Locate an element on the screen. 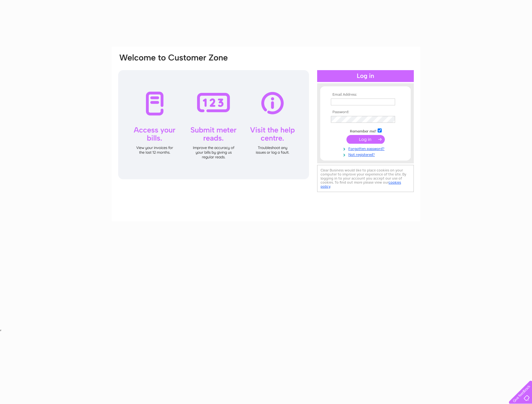 Image resolution: width=532 pixels, height=404 pixels. th: Password: is located at coordinates (365, 112).